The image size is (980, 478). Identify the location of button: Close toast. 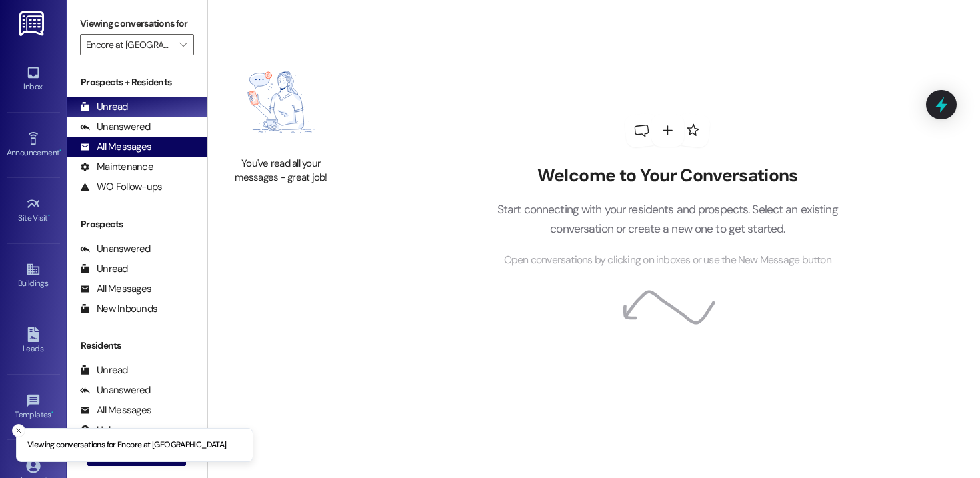
(19, 431).